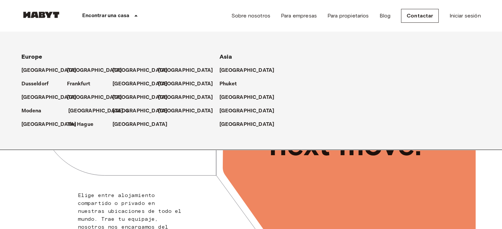  Describe the element at coordinates (299, 16) in the screenshot. I see `a: Para empresas` at that location.